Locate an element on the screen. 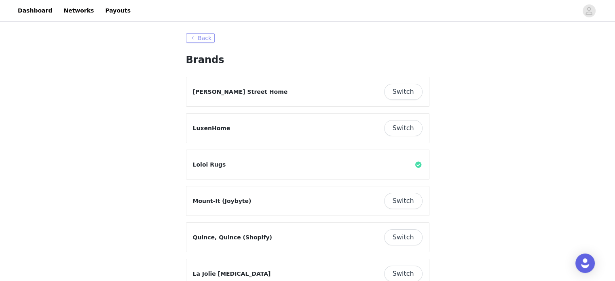  p: Loloi Rugs is located at coordinates (209, 165).